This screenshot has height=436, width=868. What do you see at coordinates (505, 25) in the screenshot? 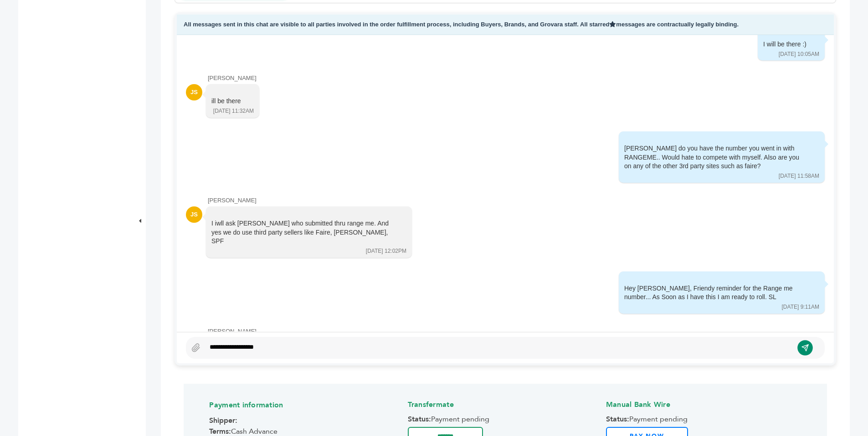
I see `div: All messages sent in this chat are visible to all parties involved in the order fulfillment proce...` at bounding box center [505, 25].